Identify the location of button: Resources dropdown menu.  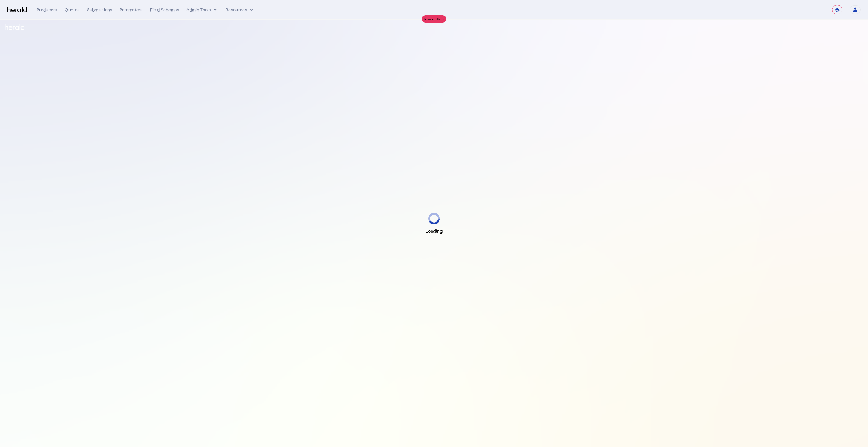
(240, 10).